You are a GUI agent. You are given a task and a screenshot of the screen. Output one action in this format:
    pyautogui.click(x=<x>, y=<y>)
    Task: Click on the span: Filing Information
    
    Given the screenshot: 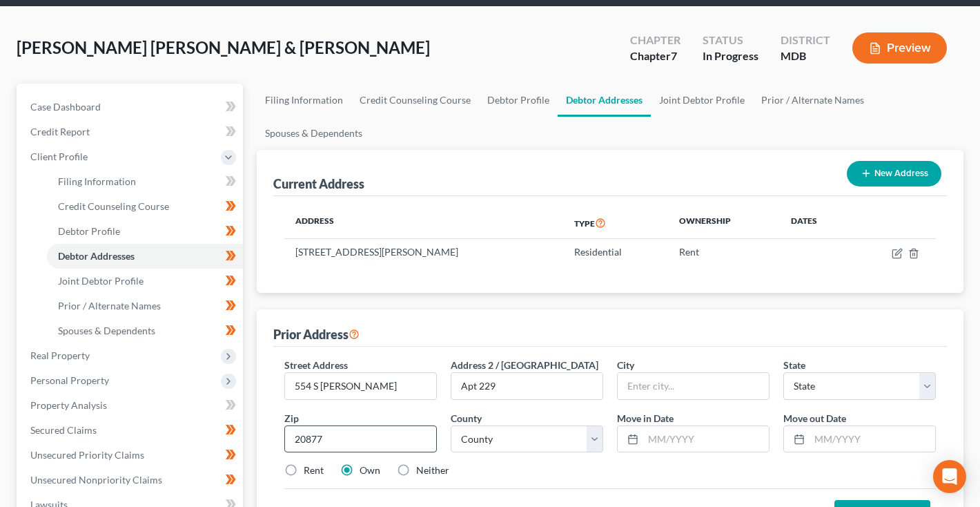 What is the action you would take?
    pyautogui.click(x=97, y=181)
    